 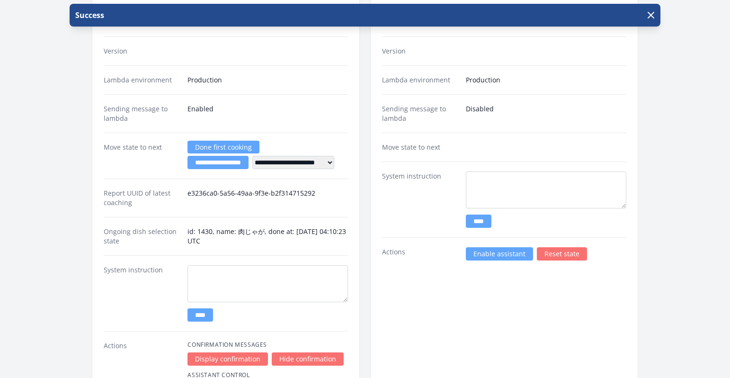 I want to click on a: Reset state, so click(x=562, y=254).